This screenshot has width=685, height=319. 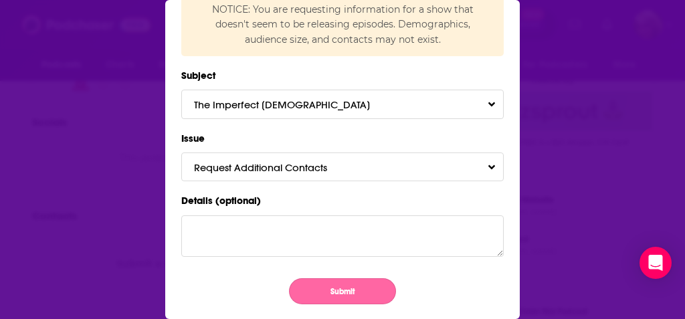 What do you see at coordinates (342, 138) in the screenshot?
I see `label: Issue` at bounding box center [342, 138].